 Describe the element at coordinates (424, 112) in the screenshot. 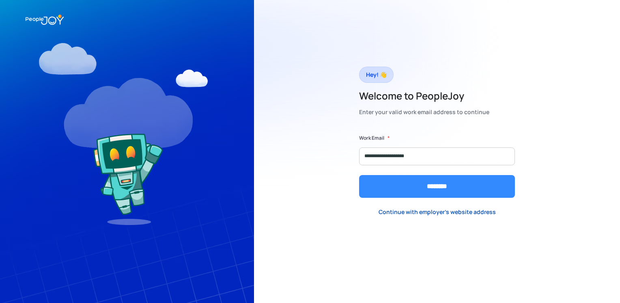

I see `div: Enter your valid work email address to continue` at that location.